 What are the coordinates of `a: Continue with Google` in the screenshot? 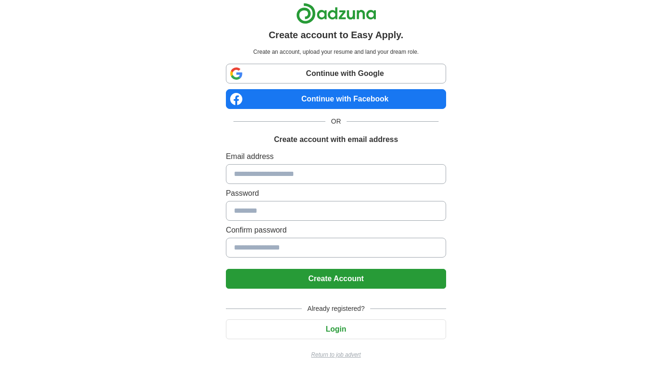 It's located at (336, 74).